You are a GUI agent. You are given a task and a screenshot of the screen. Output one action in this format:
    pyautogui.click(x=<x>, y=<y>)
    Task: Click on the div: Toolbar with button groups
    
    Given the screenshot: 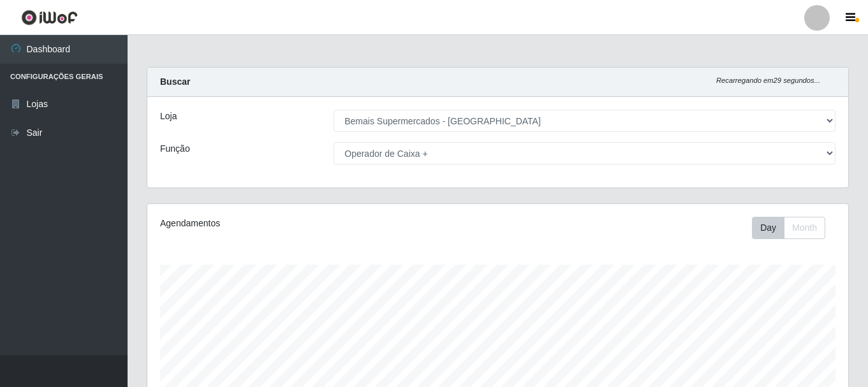 What is the action you would take?
    pyautogui.click(x=793, y=227)
    